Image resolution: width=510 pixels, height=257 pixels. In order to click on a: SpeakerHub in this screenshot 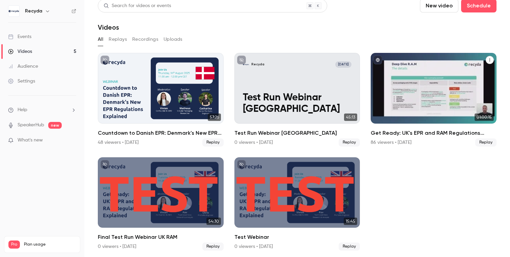, I will do `click(31, 125)`.